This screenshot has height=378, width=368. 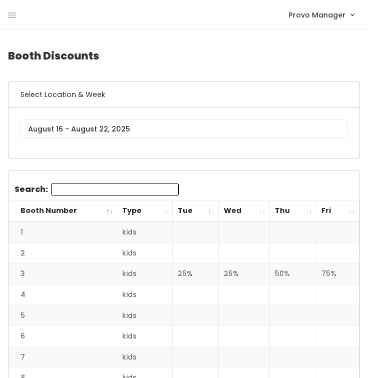 I want to click on a: Provo Manager, so click(x=321, y=15).